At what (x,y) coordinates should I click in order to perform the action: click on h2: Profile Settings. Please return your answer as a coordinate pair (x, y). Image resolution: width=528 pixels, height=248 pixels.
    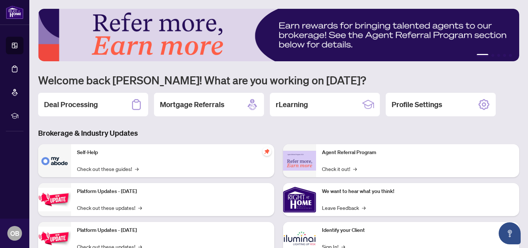
    Looking at the image, I should click on (417, 105).